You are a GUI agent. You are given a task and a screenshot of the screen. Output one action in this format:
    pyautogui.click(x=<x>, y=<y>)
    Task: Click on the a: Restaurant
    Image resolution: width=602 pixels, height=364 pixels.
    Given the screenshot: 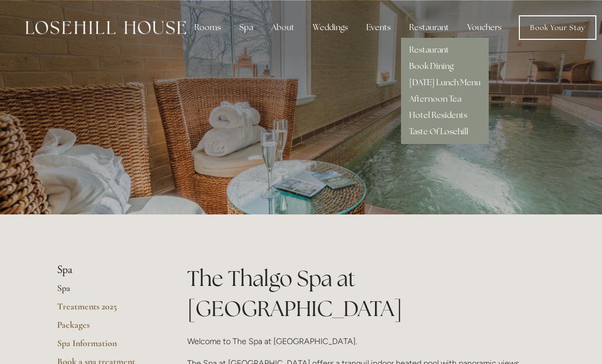 What is the action you would take?
    pyautogui.click(x=429, y=49)
    